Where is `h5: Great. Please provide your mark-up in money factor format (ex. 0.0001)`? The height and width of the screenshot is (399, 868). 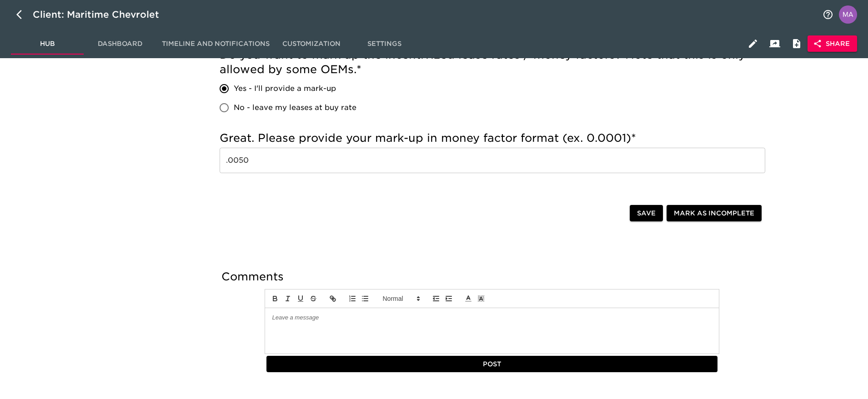 h5: Great. Please provide your mark-up in money factor format (ex. 0.0001) is located at coordinates (493, 138).